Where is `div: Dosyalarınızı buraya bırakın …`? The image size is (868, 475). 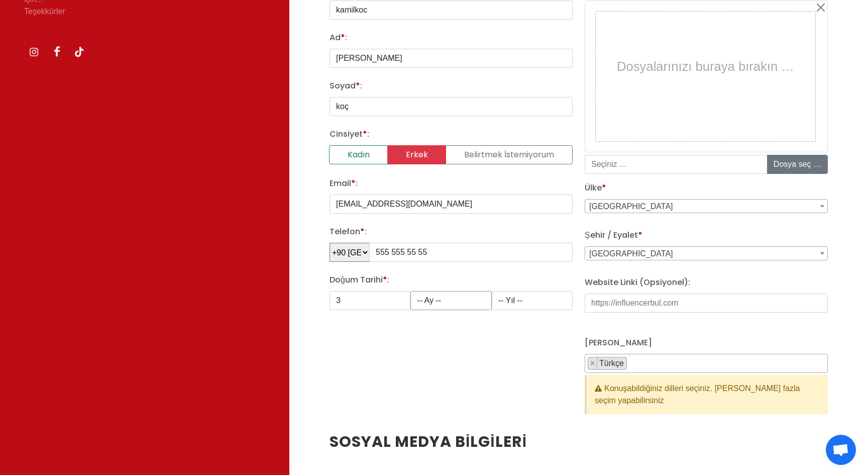
div: Dosyalarınızı buraya bırakın … is located at coordinates (706, 67).